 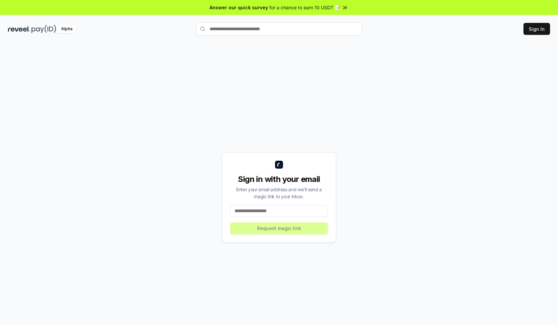 What do you see at coordinates (279, 165) in the screenshot?
I see `img: logo_small` at bounding box center [279, 165].